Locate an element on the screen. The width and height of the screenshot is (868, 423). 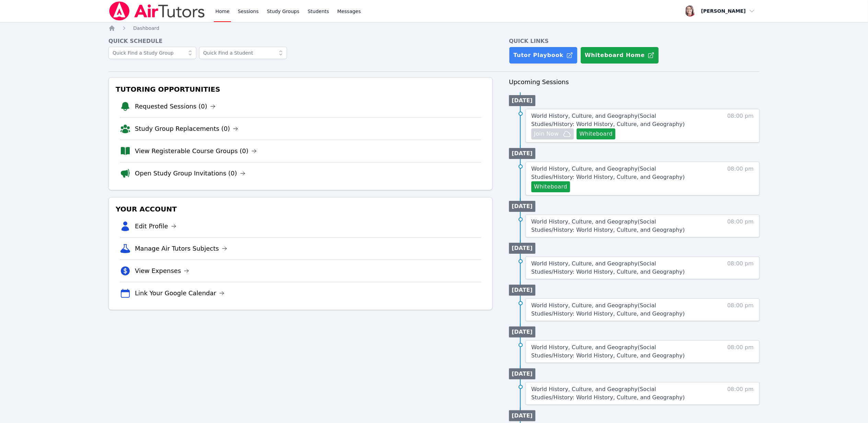
a: Edit Profile is located at coordinates (156, 227).